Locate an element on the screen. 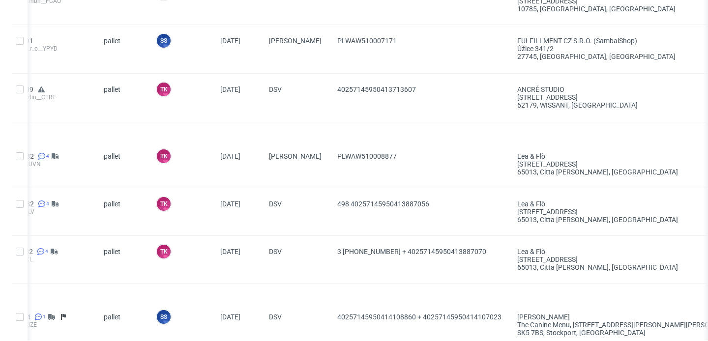 The width and height of the screenshot is (708, 341). span: 498 40257145950413887056 is located at coordinates (383, 204).